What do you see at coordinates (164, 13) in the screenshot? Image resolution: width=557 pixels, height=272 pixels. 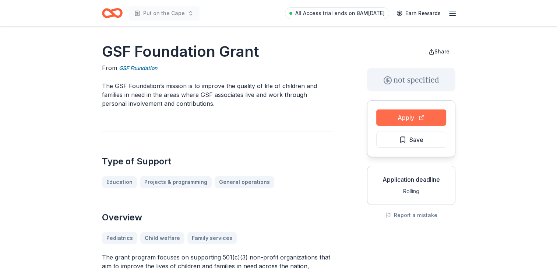 I see `button: Put on the Cape` at bounding box center [164, 13].